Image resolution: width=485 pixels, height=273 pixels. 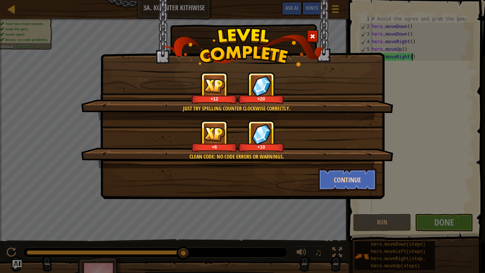 I want to click on div: +10, so click(x=261, y=146).